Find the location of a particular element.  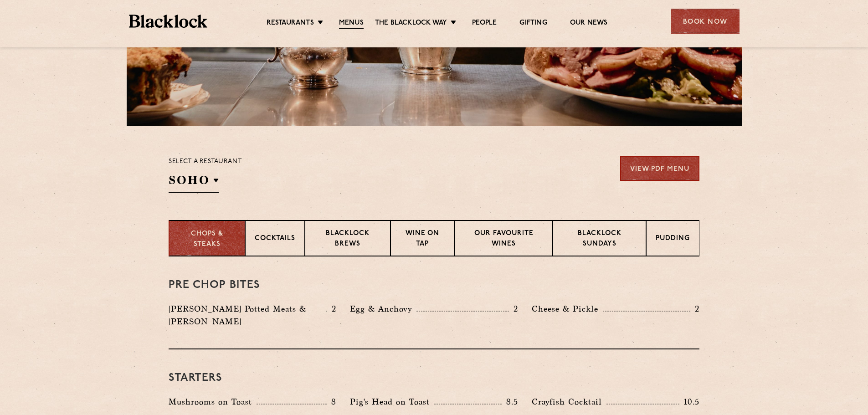

p: Mushrooms on Toast is located at coordinates (212, 402).